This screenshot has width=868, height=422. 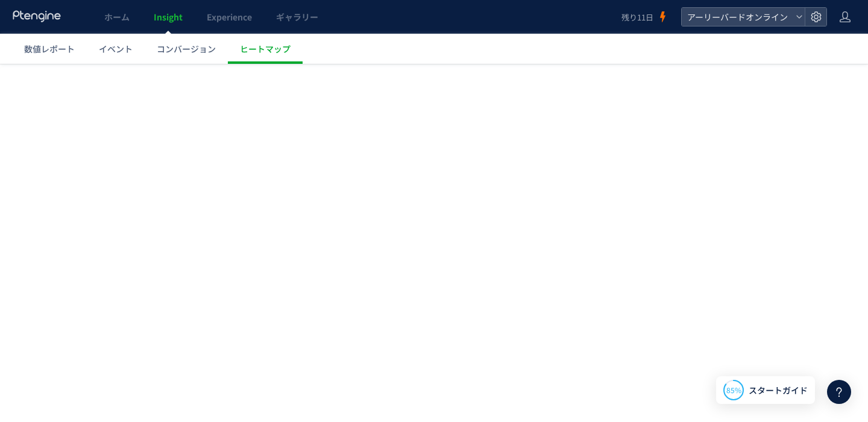 What do you see at coordinates (50, 49) in the screenshot?
I see `span: 数値レポート` at bounding box center [50, 49].